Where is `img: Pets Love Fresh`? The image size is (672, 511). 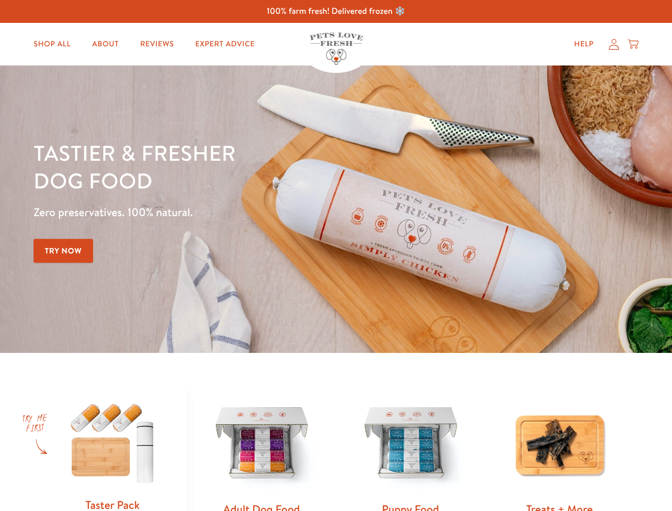 img: Pets Love Fresh is located at coordinates (336, 48).